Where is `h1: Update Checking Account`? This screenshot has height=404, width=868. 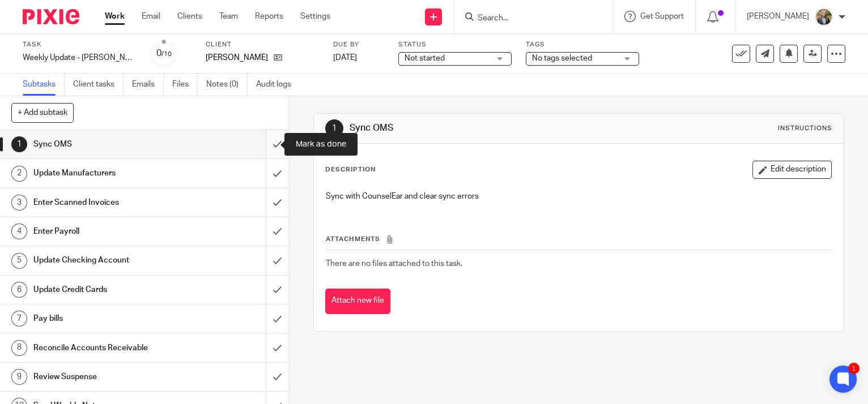
h1: Update Checking Account is located at coordinates (107, 261).